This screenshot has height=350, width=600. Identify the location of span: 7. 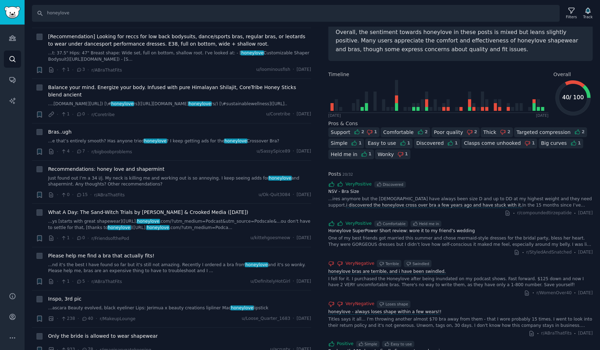
(80, 152).